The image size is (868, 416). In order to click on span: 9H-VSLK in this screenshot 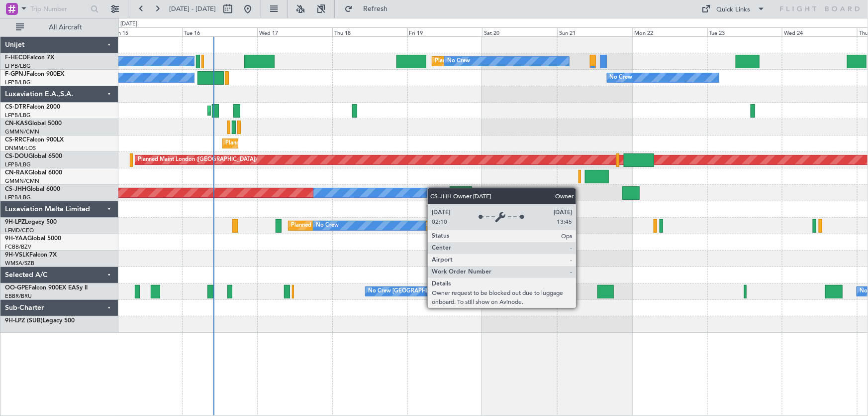, I will do `click(17, 255)`.